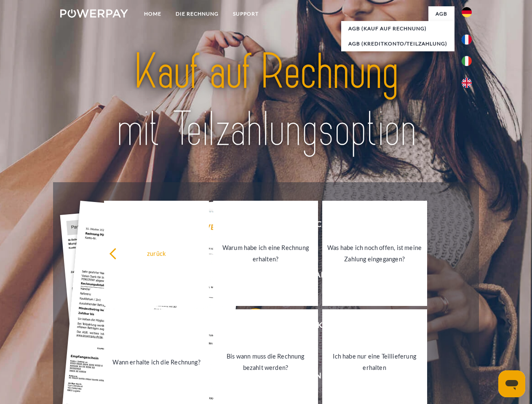 This screenshot has width=532, height=404. Describe the element at coordinates (265, 362) in the screenshot. I see `div: Bis wann muss die Rechnung bezahlt werden?` at that location.